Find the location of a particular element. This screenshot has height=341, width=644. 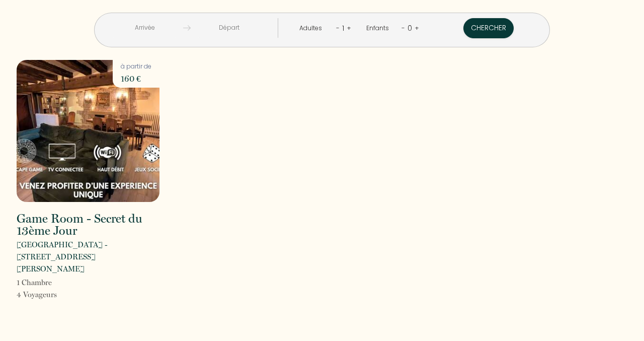

input: Départ is located at coordinates (229, 28).